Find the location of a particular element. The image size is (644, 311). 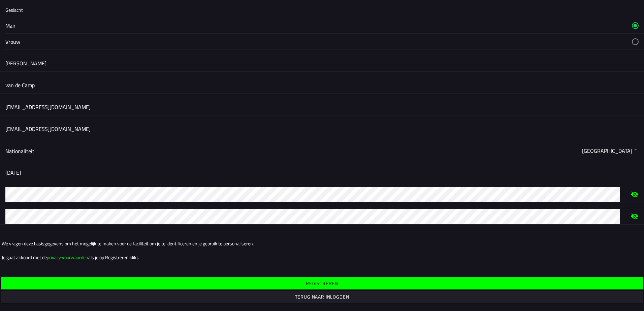

ion-label: Geslacht is located at coordinates (14, 10).